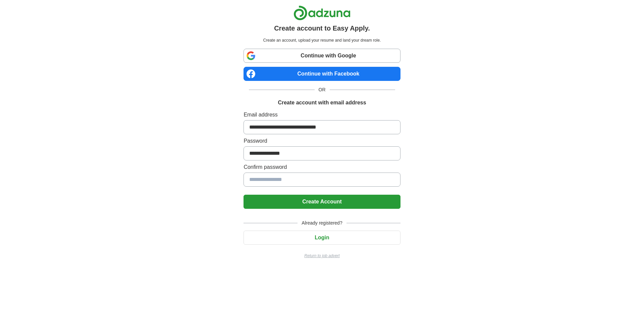 The image size is (644, 333). I want to click on span: Already registered?, so click(321, 223).